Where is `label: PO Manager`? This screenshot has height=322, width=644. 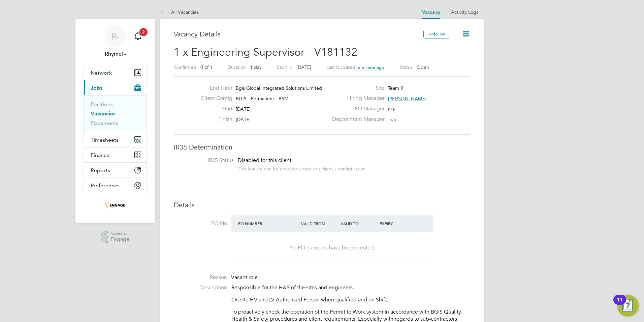 label: PO Manager is located at coordinates (356, 108).